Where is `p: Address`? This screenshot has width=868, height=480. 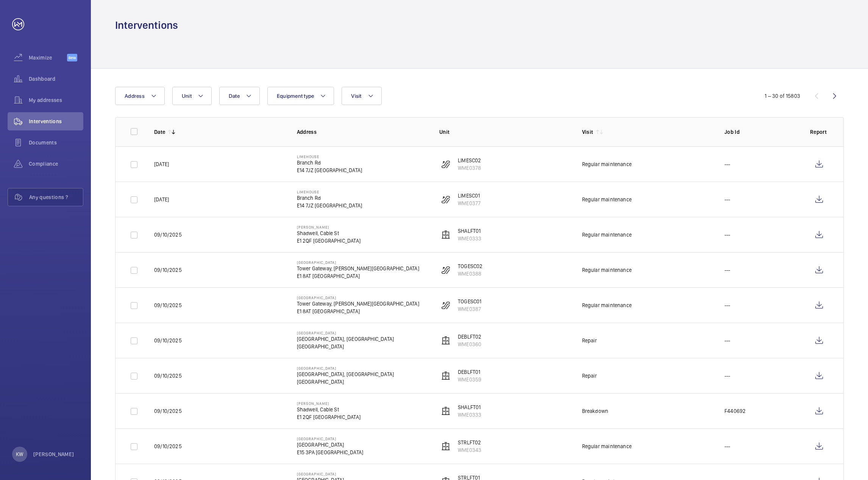 p: Address is located at coordinates (362, 132).